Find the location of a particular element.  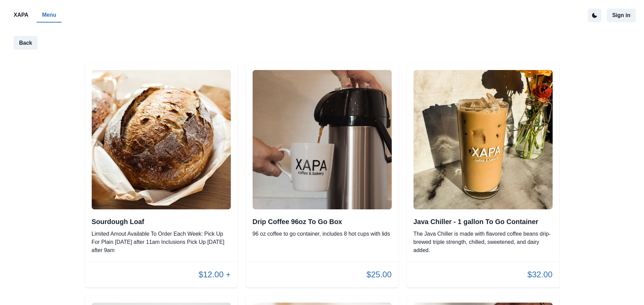

button: active dark theme mode is located at coordinates (595, 16).